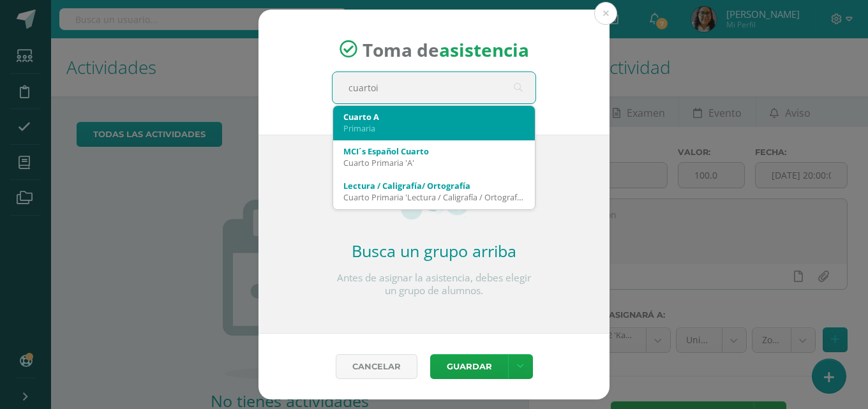 The height and width of the screenshot is (409, 868). Describe the element at coordinates (446, 49) in the screenshot. I see `span: Toma de` at that location.